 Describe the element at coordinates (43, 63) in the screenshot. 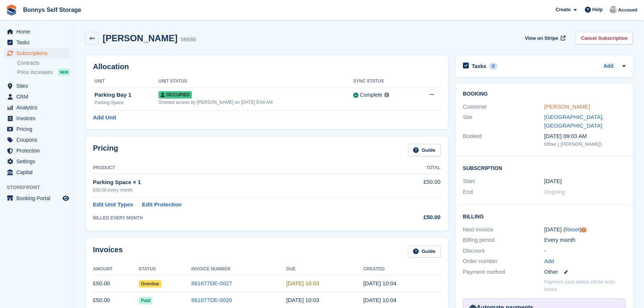

I see `a: Contracts` at that location.